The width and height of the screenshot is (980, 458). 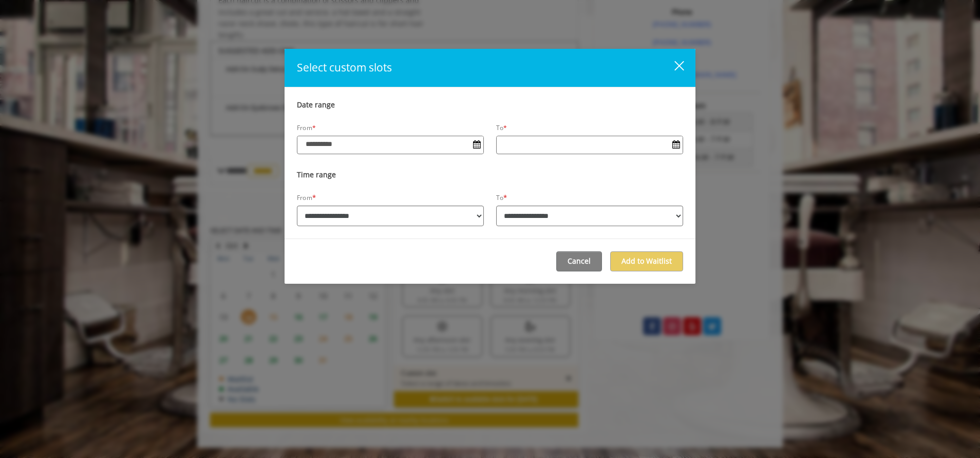 What do you see at coordinates (490, 105) in the screenshot?
I see `p: Date range` at bounding box center [490, 105].